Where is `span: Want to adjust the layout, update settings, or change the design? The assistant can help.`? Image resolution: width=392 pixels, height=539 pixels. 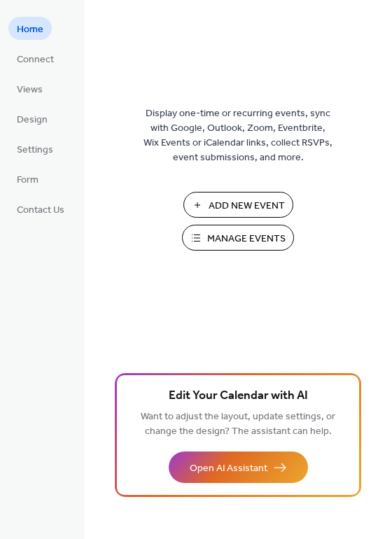
span: Want to adjust the layout, update settings, or change the design? The assistant can help. is located at coordinates (238, 424).